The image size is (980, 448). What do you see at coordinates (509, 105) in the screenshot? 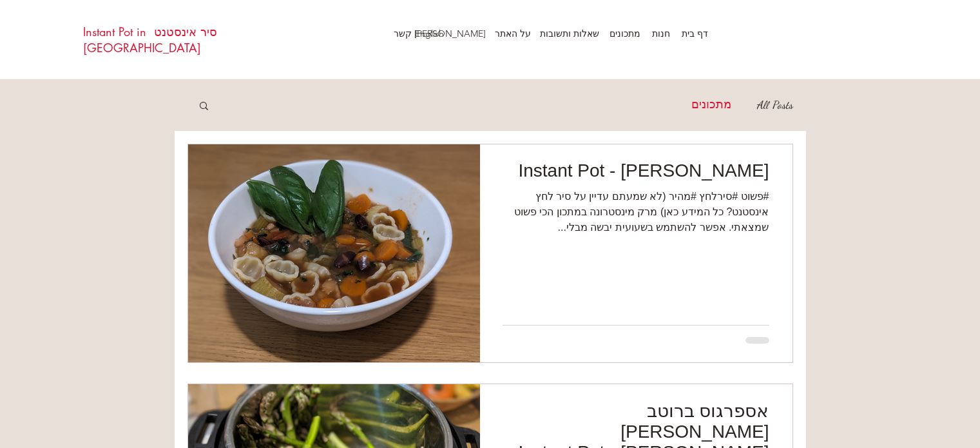
I see `nav: בלוג` at bounding box center [509, 105].